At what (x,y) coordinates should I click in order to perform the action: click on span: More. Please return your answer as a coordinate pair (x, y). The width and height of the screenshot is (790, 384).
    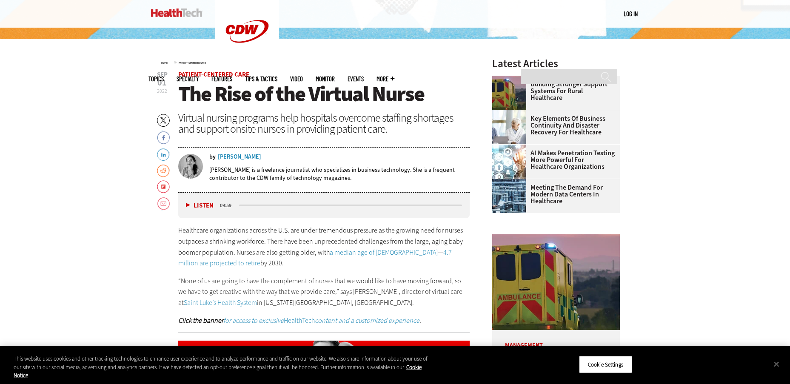
    Looking at the image, I should click on (385, 79).